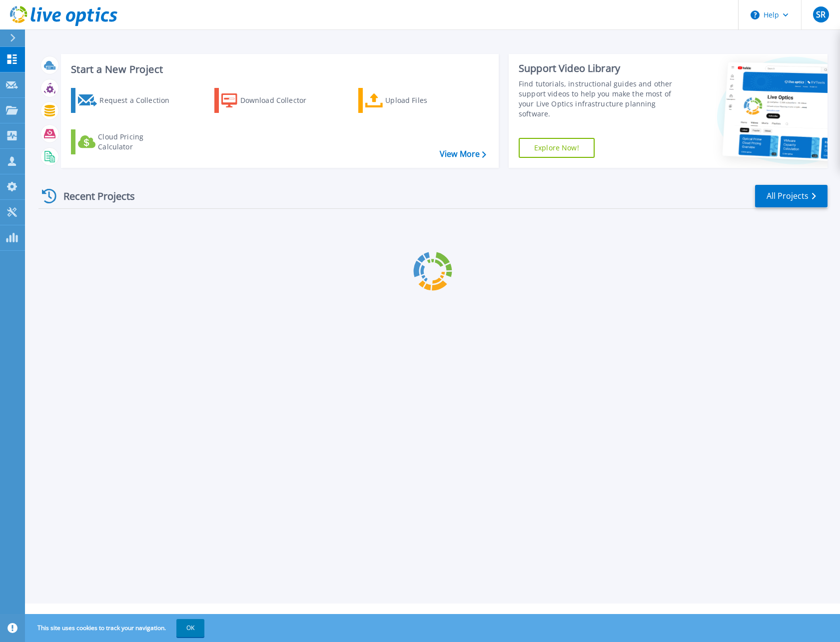 The image size is (840, 642). Describe the element at coordinates (279, 69) in the screenshot. I see `h3: Start a New Project` at that location.